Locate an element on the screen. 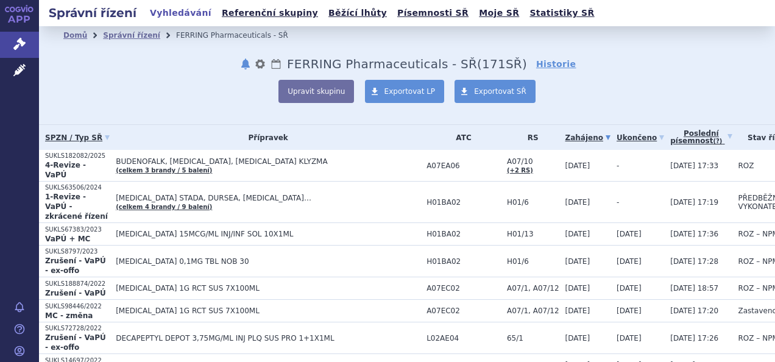 This screenshot has width=775, height=362. span: FERRING Pharmaceuticals - SŘ is located at coordinates (382, 64).